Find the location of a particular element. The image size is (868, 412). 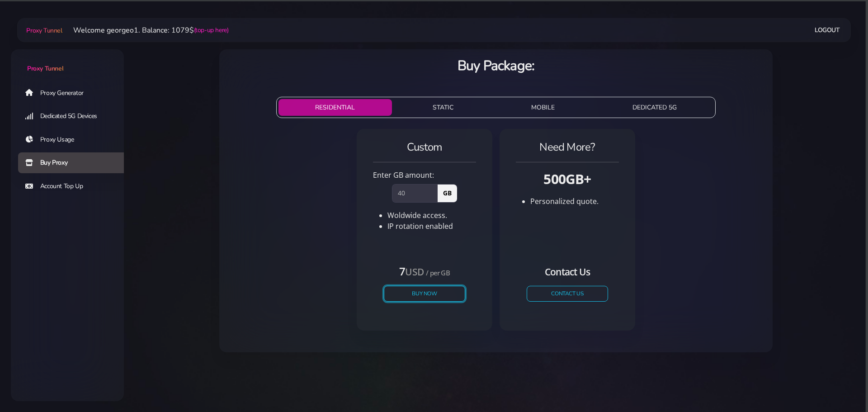

a: Buy Proxy is located at coordinates (74, 163).